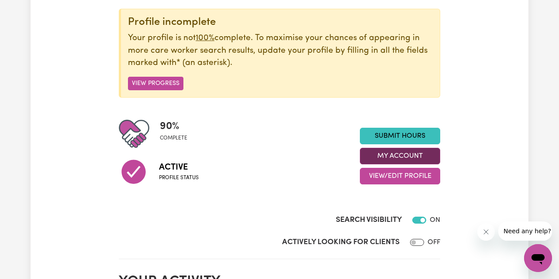  Describe the element at coordinates (400, 136) in the screenshot. I see `a: Submit Hours` at that location.